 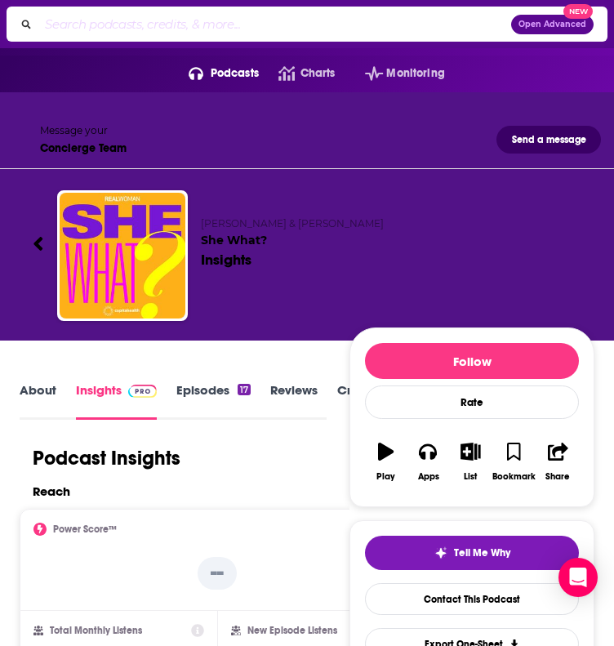 What do you see at coordinates (307, 24) in the screenshot?
I see `div: Search podcasts, credits, & more...` at bounding box center [307, 24].